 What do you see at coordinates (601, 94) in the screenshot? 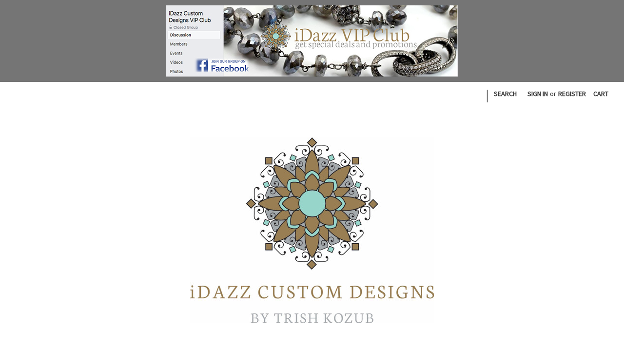
I see `span: Cart` at bounding box center [601, 94].